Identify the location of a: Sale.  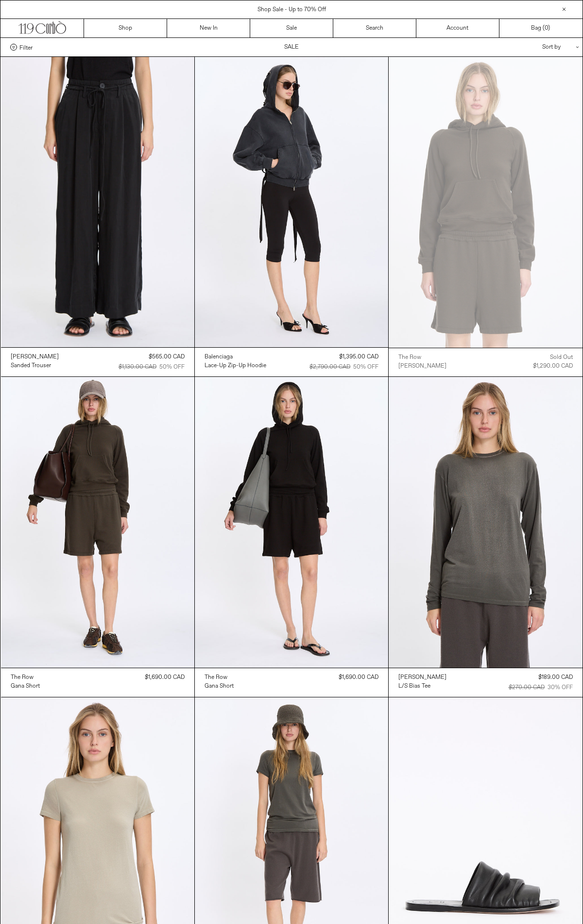
(292, 28).